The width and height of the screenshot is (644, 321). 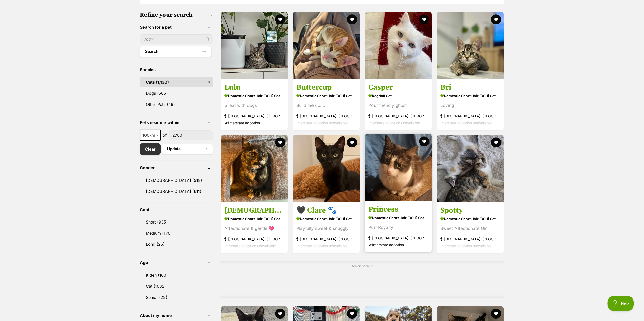 What do you see at coordinates (176, 210) in the screenshot?
I see `header: Coat` at bounding box center [176, 210].